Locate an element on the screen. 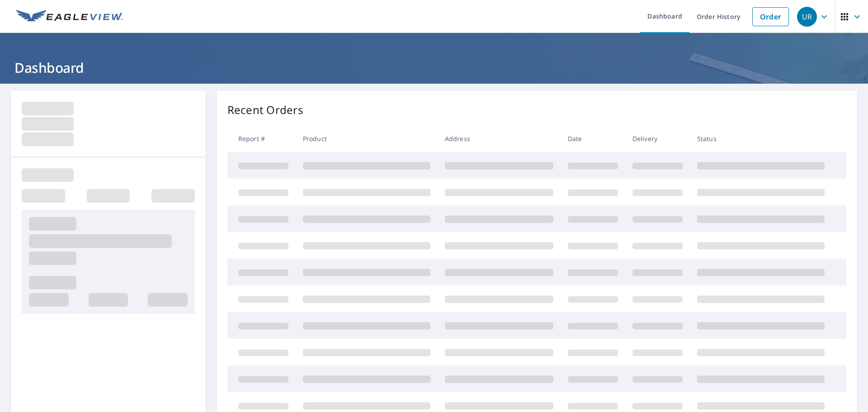 The image size is (868, 412). th: Delivery is located at coordinates (657, 138).